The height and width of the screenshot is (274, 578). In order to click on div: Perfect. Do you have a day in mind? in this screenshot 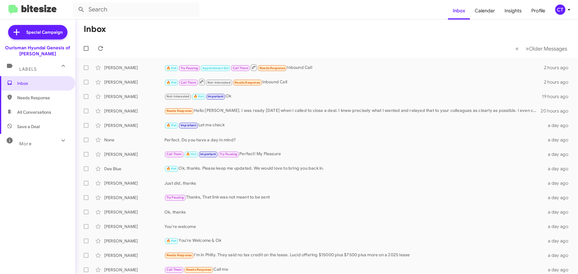, I will do `click(354, 140)`.